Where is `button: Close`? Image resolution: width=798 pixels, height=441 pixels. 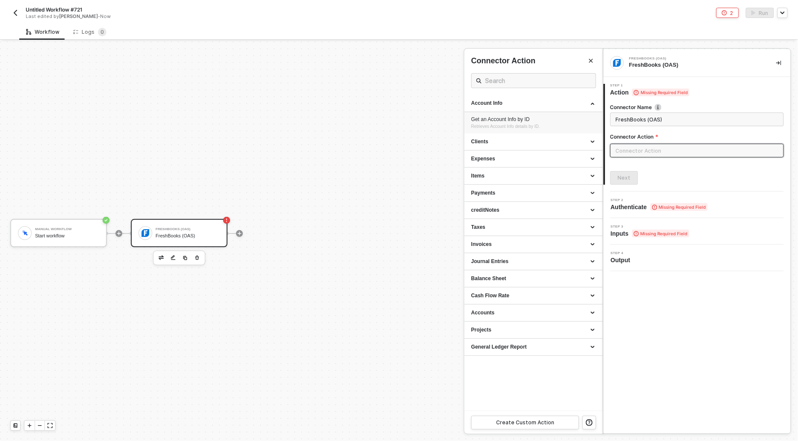 button: Close is located at coordinates (591, 61).